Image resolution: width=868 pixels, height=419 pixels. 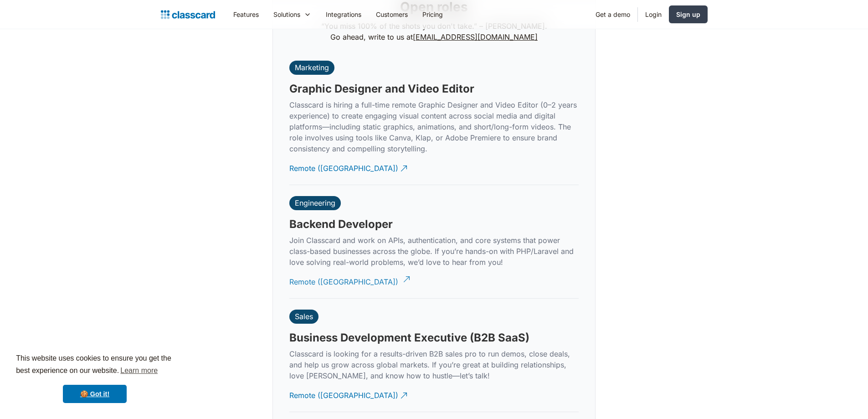 I want to click on a: Get a demo, so click(x=613, y=14).